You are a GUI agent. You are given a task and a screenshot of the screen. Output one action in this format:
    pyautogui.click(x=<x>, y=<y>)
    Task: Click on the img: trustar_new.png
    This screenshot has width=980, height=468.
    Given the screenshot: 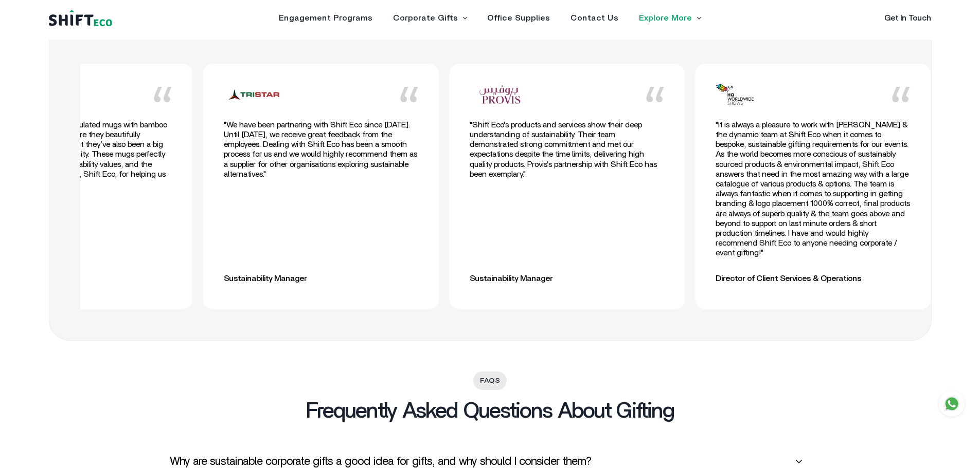 What is the action you would take?
    pyautogui.click(x=254, y=94)
    